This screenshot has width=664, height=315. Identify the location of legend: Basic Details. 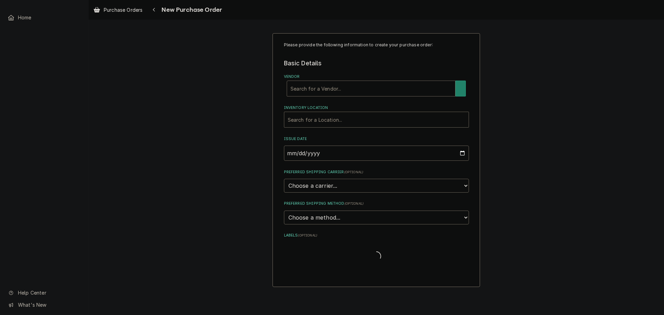
(376, 63).